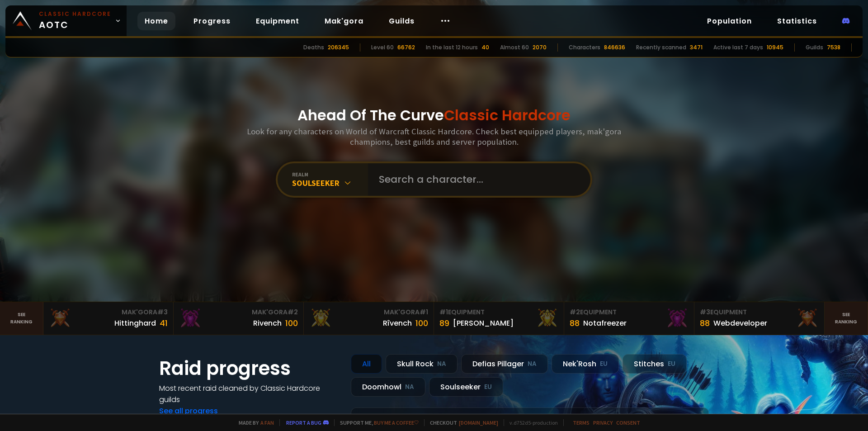 Image resolution: width=868 pixels, height=431 pixels. I want to click on a: Mak'Gora#3Hittinghard41, so click(109, 319).